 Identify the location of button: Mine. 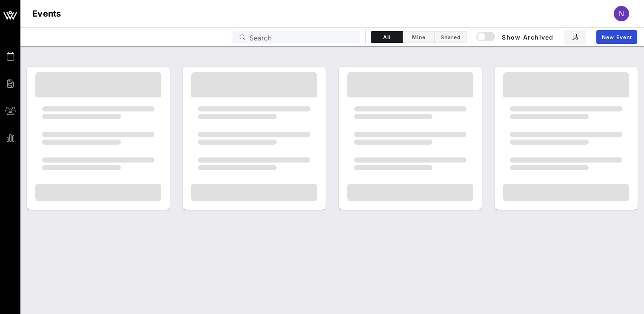
(418, 37).